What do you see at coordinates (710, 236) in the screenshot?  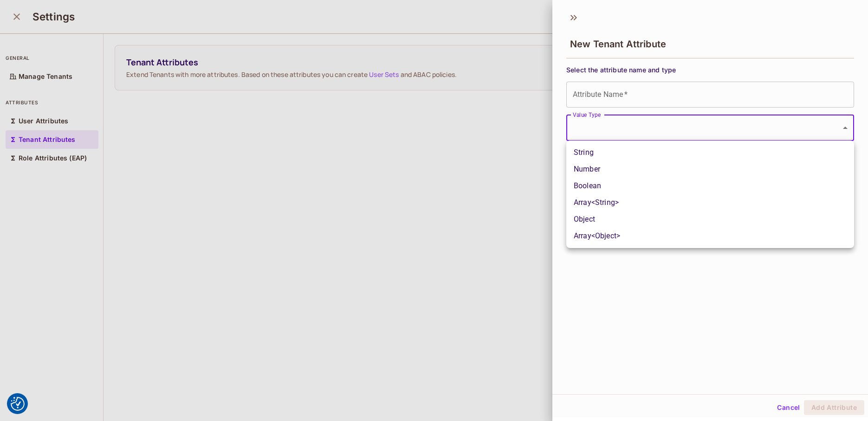 I see `li: Array<Object>` at bounding box center [710, 236].